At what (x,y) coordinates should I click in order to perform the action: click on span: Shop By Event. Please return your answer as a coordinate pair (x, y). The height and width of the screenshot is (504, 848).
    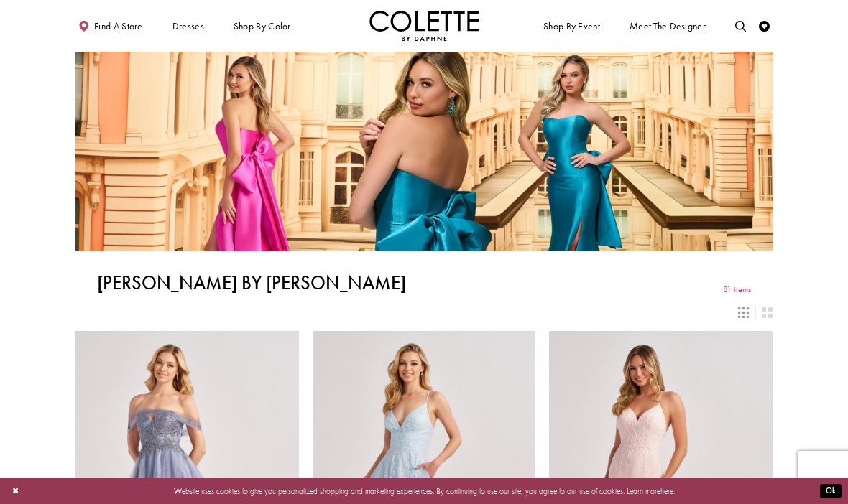
    Looking at the image, I should click on (571, 26).